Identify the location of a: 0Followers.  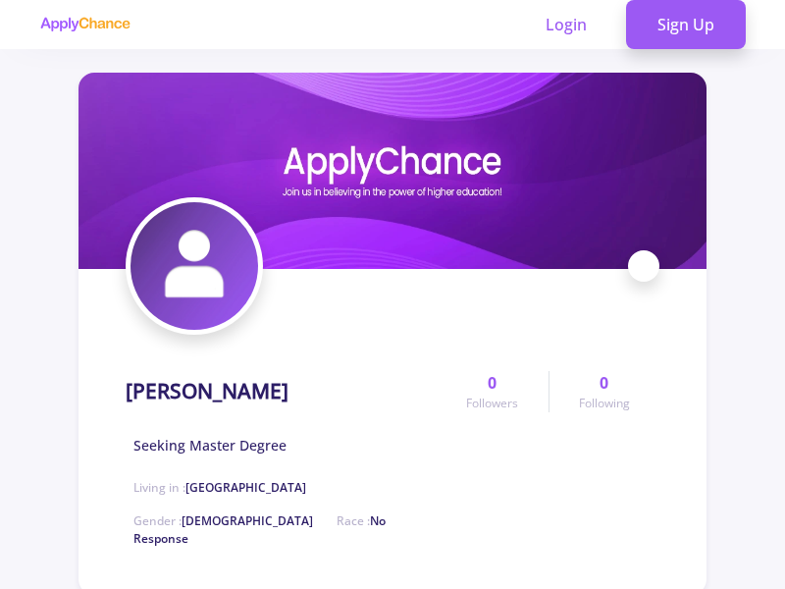
(491, 391).